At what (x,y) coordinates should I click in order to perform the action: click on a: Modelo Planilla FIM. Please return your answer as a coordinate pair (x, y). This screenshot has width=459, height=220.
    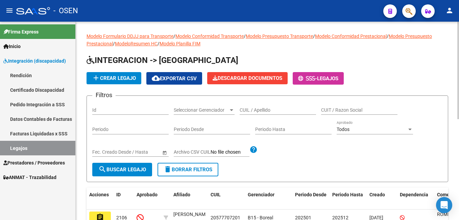
    Looking at the image, I should click on (180, 44).